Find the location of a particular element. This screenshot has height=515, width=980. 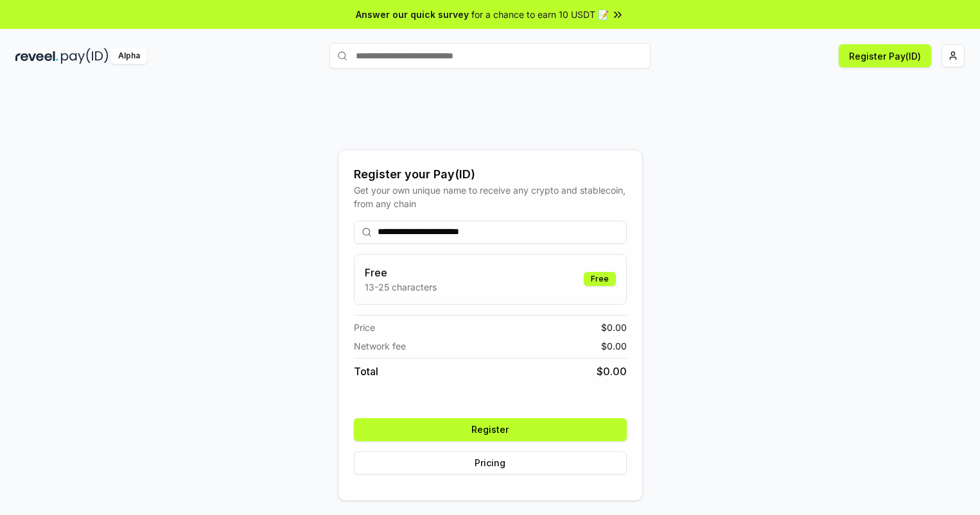

span: Answer our quick survey is located at coordinates (412, 14).